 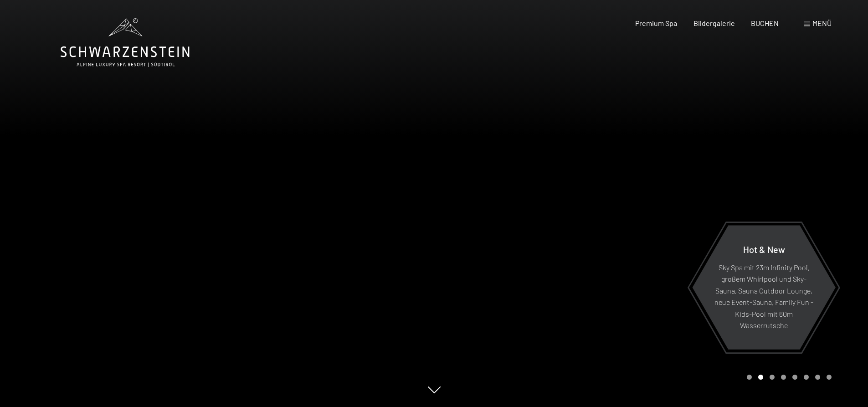 I want to click on div: Carousel Page 1, so click(x=749, y=377).